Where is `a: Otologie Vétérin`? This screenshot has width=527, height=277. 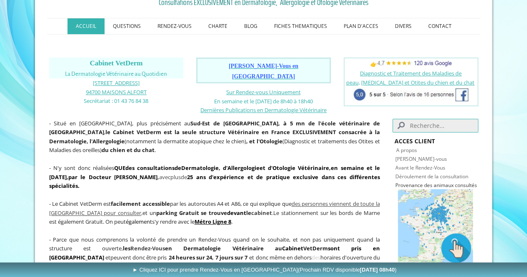
a: Otologie Vétérin is located at coordinates (296, 168).